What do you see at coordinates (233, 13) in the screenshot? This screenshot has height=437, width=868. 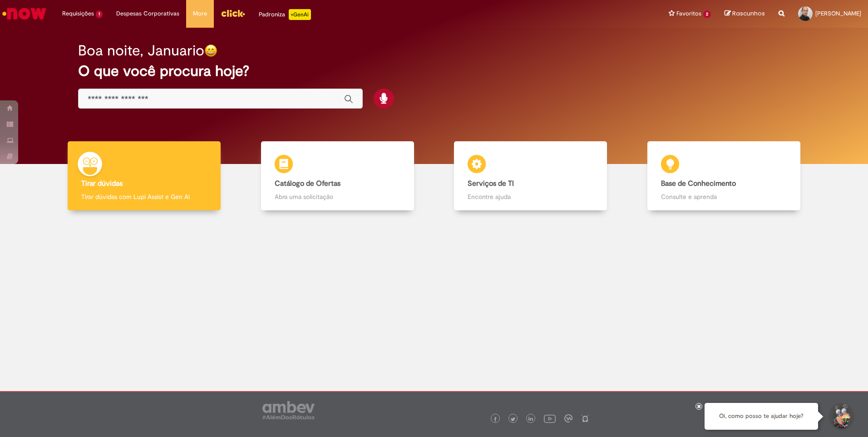 I see `img: click_logo_yellow_360x200.png` at bounding box center [233, 13].